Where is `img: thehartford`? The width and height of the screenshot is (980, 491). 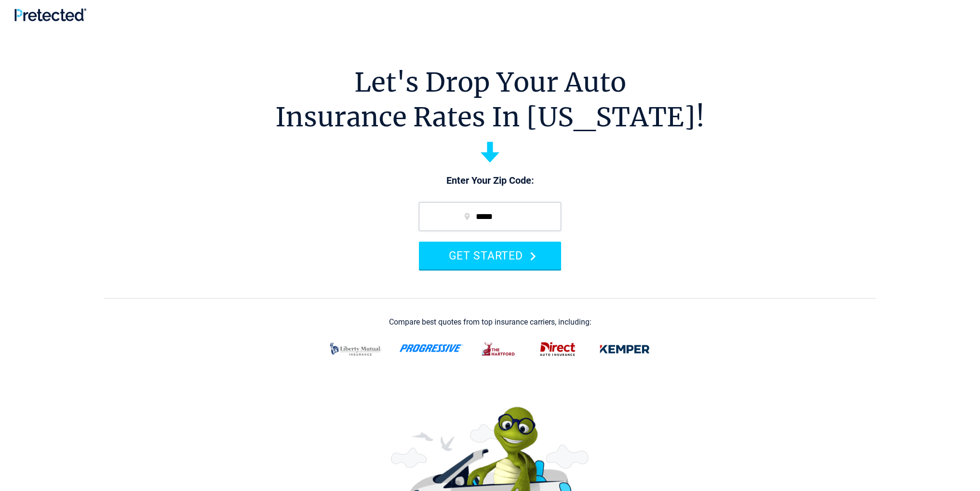 img: thehartford is located at coordinates (499, 349).